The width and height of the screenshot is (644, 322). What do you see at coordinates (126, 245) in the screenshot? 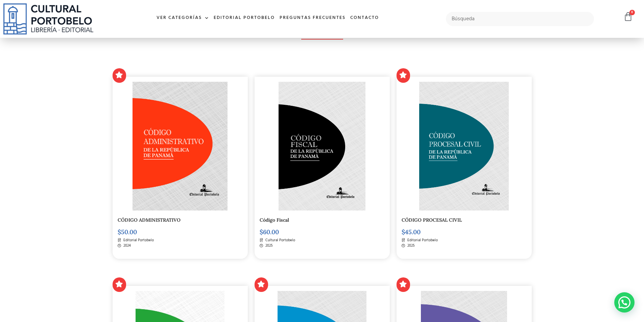
I see `span: 2024` at bounding box center [126, 245].